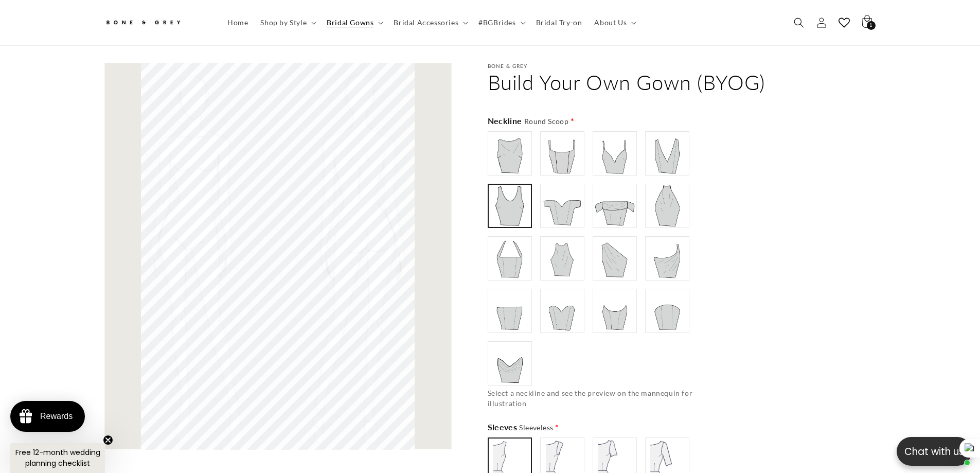 This screenshot has height=473, width=980. I want to click on a: Home, so click(237, 23).